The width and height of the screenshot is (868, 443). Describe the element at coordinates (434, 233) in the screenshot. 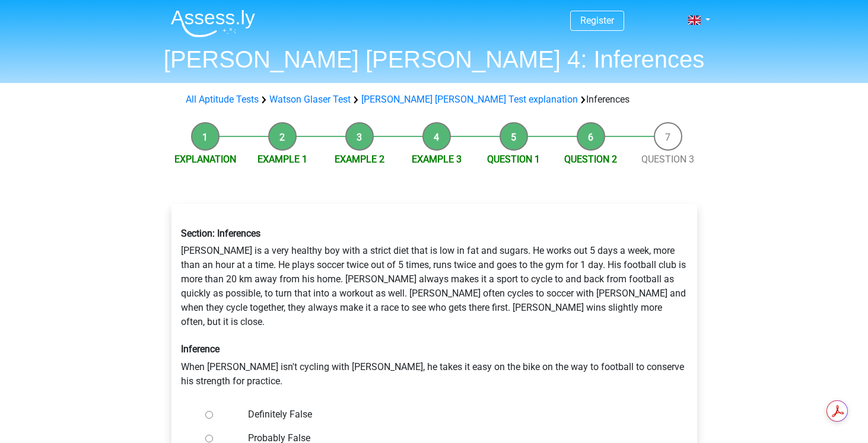

I see `h6: Section: Inferences` at that location.